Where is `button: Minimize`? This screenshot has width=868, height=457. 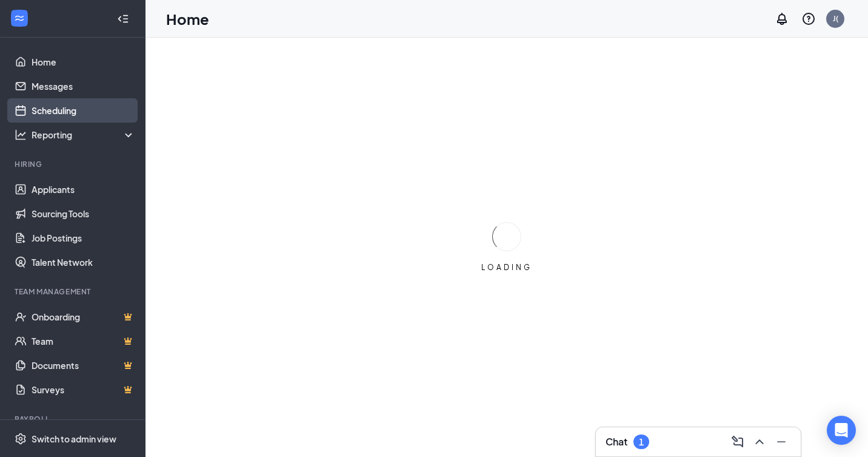 button: Minimize is located at coordinates (782, 441).